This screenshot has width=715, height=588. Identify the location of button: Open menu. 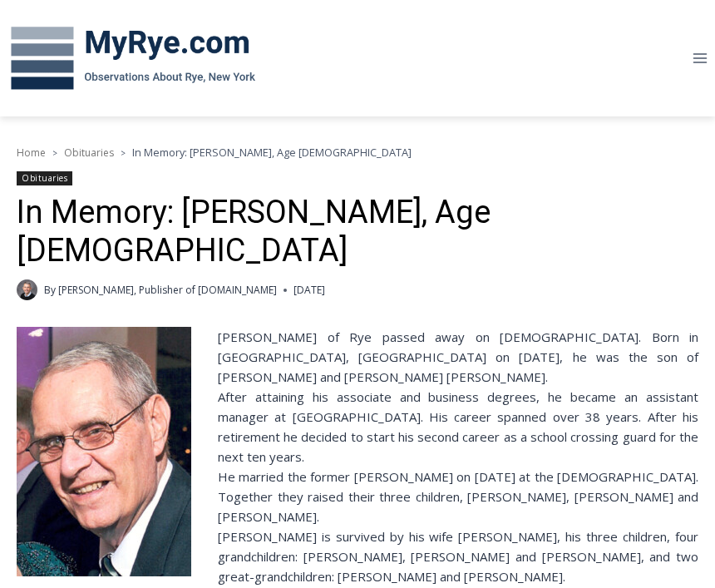
(699, 58).